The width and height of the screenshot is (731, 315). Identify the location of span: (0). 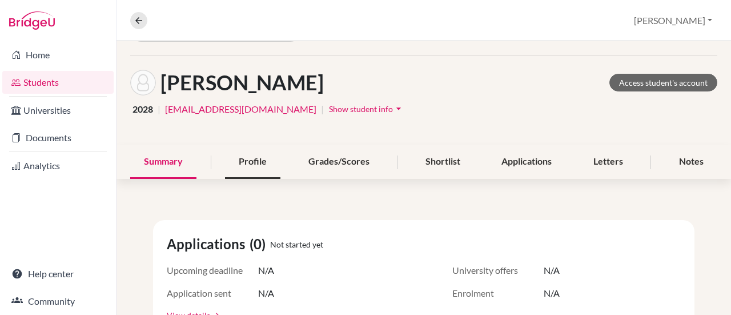
(260, 244).